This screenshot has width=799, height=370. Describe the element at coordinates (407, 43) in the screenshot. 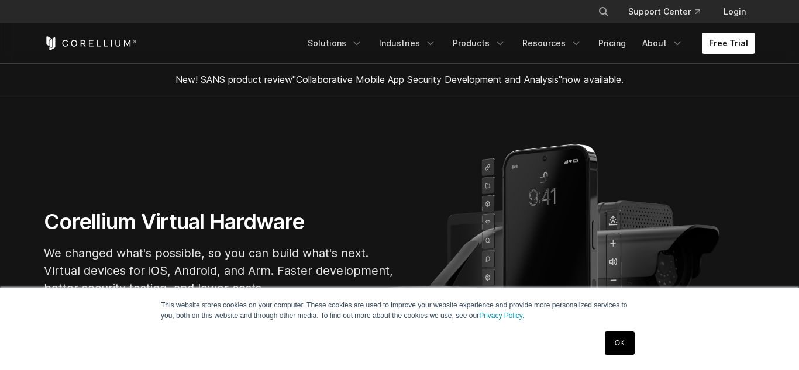

I see `a: Industries` at that location.